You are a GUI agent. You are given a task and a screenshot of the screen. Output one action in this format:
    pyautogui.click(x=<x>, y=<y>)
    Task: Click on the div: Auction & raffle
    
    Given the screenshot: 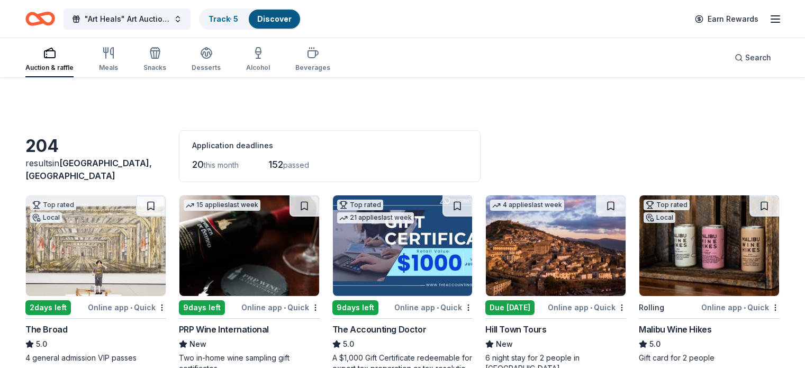 What is the action you would take?
    pyautogui.click(x=49, y=68)
    